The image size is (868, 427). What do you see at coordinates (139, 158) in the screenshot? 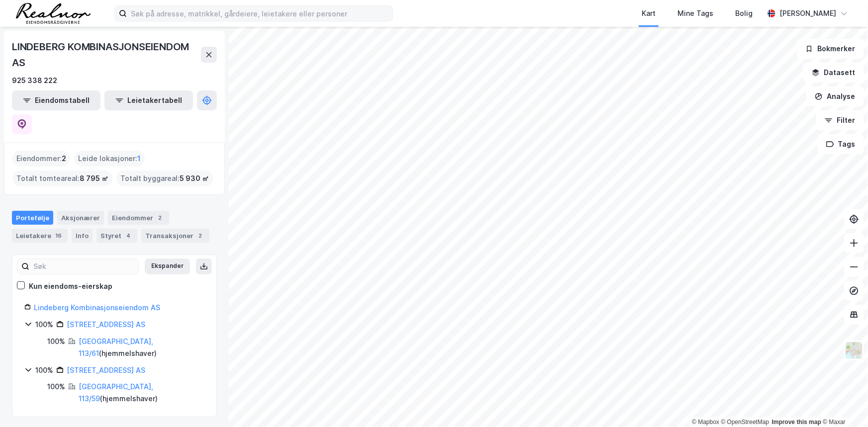
I see `span: 1` at bounding box center [139, 158].